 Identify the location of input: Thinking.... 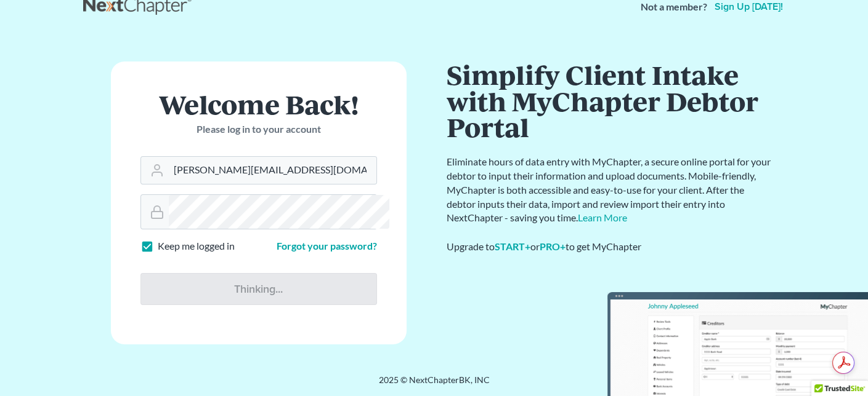
(259, 289).